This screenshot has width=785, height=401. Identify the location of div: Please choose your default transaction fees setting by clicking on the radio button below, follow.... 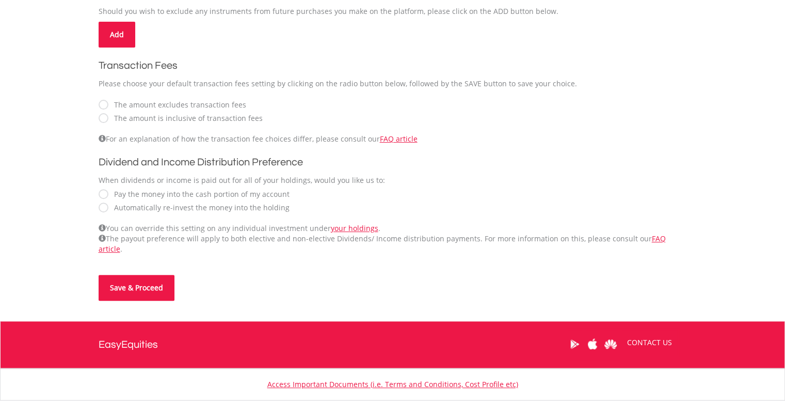
(393, 84).